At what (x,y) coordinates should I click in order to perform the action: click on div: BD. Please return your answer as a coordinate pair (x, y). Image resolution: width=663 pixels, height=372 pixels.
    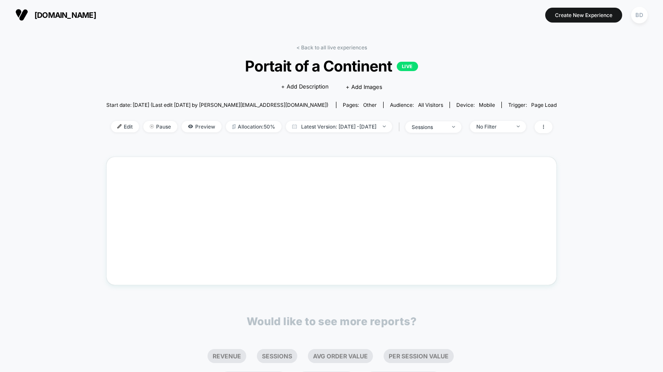
    Looking at the image, I should click on (639, 15).